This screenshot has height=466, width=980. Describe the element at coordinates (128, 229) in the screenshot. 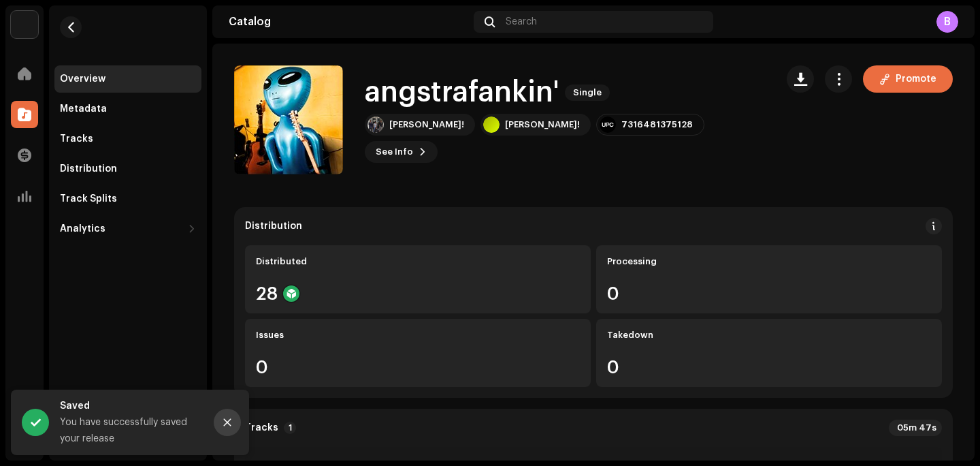

I see `re-m-nav-dropdown: Analytics` at that location.